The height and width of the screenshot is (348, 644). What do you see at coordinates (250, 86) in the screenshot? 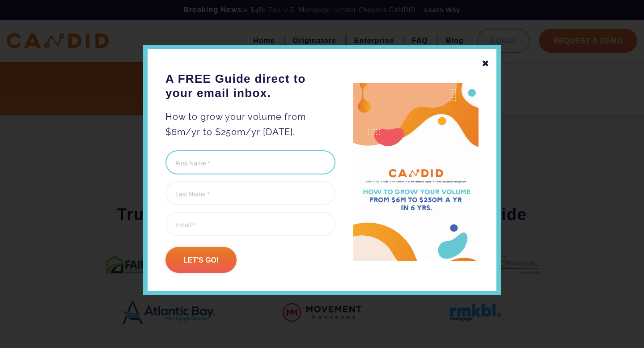
I see `h3: A FREE Guide direct to your email inbox.` at bounding box center [250, 86].